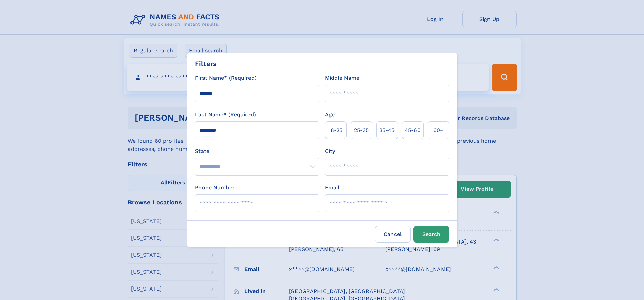 The height and width of the screenshot is (300, 644). What do you see at coordinates (330, 151) in the screenshot?
I see `label: City` at bounding box center [330, 151].